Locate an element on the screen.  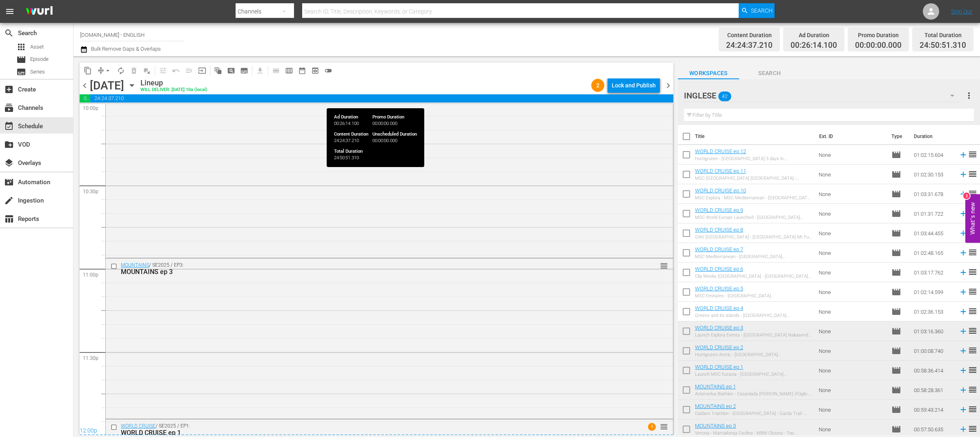
span: input is located at coordinates (202, 70).